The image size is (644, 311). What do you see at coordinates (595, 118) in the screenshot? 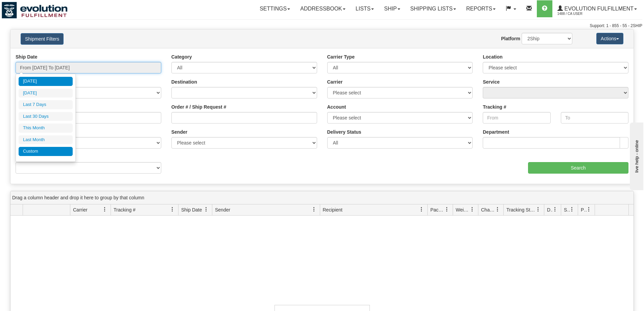
I see `input: To` at bounding box center [595, 118].